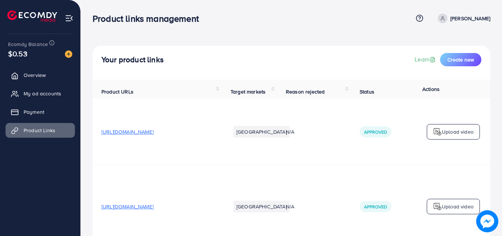  Describe the element at coordinates (32, 16) in the screenshot. I see `a: logo` at that location.